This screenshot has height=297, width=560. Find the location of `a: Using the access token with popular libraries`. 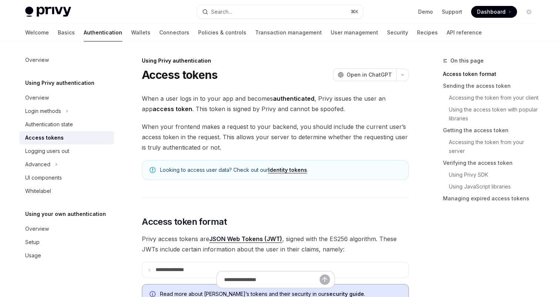

a: Using the access token with popular libraries is located at coordinates (495, 114).